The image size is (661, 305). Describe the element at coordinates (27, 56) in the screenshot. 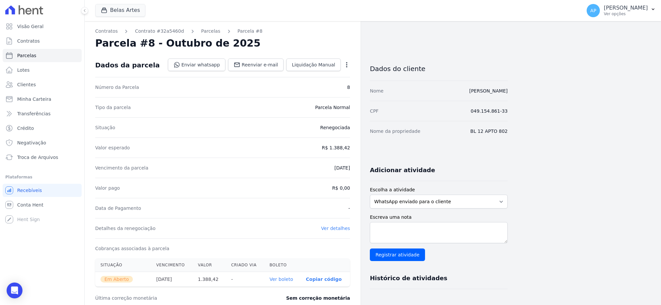

I see `span: Parcelas` at that location.